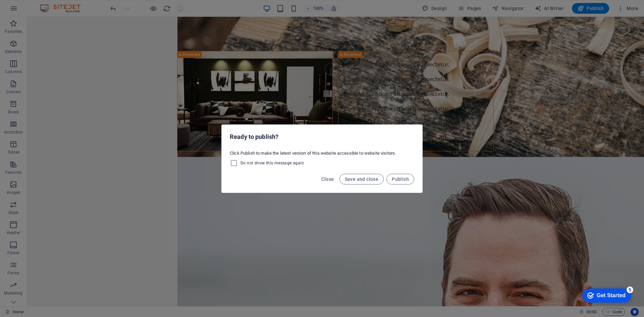 The height and width of the screenshot is (317, 644). Describe the element at coordinates (51, 5) in the screenshot. I see `div: 5` at that location.